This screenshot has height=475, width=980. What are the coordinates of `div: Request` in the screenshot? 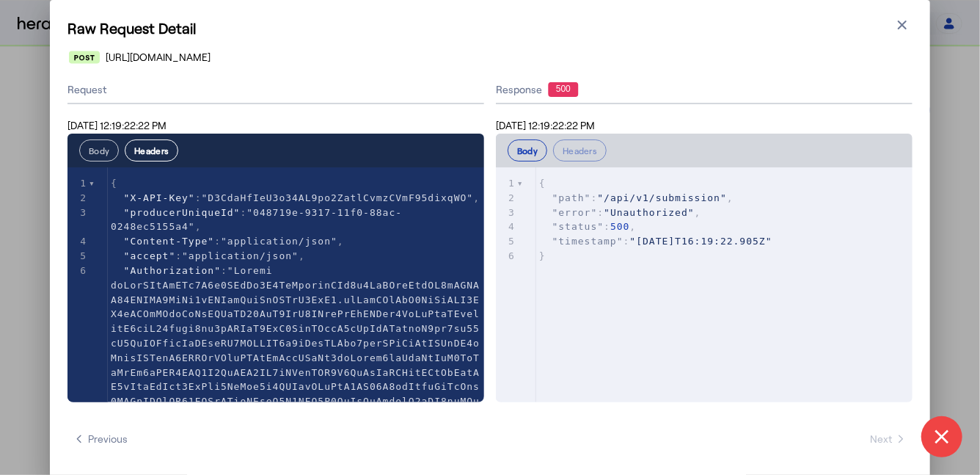 It's located at (276, 90).